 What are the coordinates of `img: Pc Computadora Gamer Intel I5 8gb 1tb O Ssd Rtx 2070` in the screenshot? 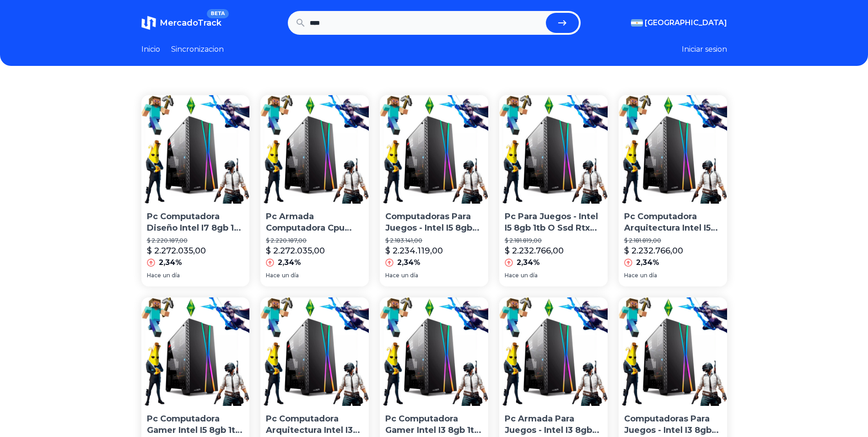 It's located at (195, 351).